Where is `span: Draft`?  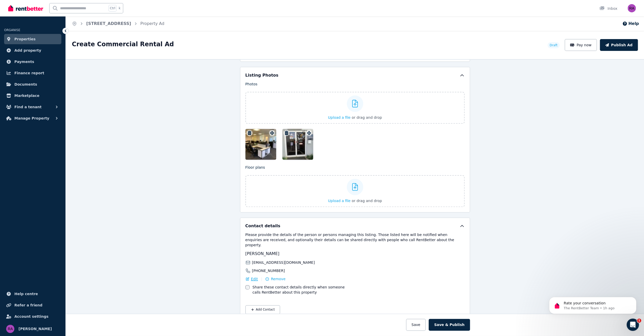 span: Draft is located at coordinates (554, 45).